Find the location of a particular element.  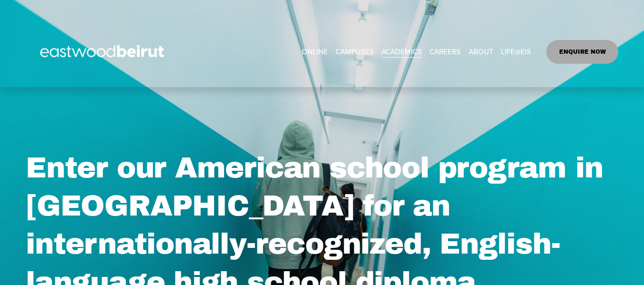

span: CAMPUSES is located at coordinates (354, 51).